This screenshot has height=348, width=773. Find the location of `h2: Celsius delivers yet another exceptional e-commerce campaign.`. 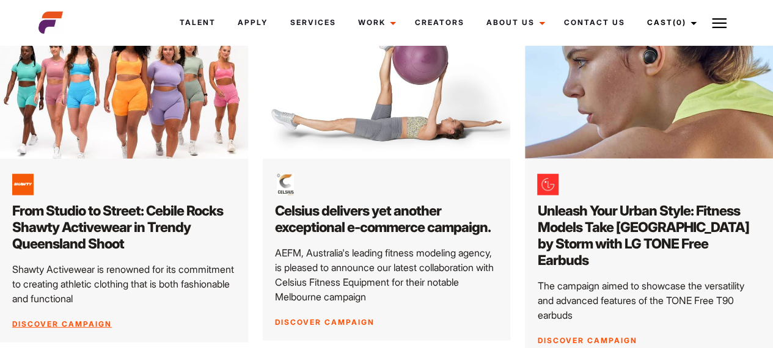

h2: Celsius delivers yet another exceptional e-commerce campaign. is located at coordinates (387, 219).